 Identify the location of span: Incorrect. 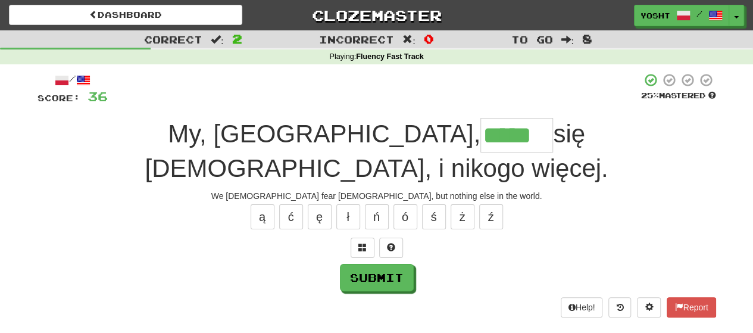
(356, 39).